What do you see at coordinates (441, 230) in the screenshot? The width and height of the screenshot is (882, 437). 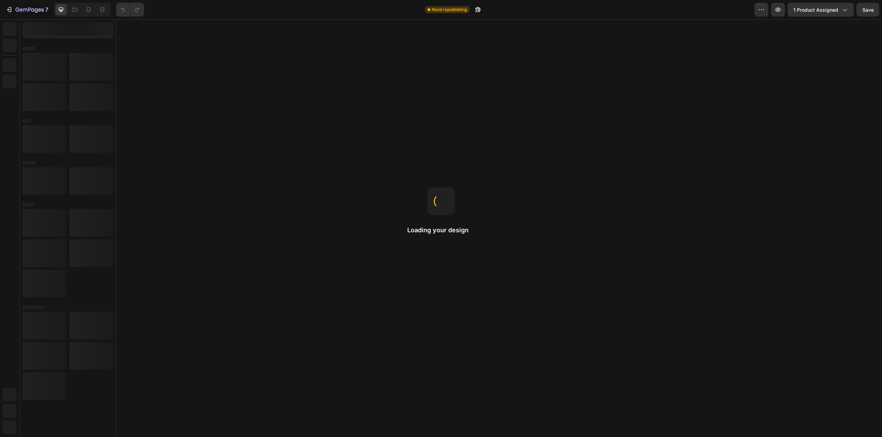 I see `h2: Loading your design` at bounding box center [441, 230].